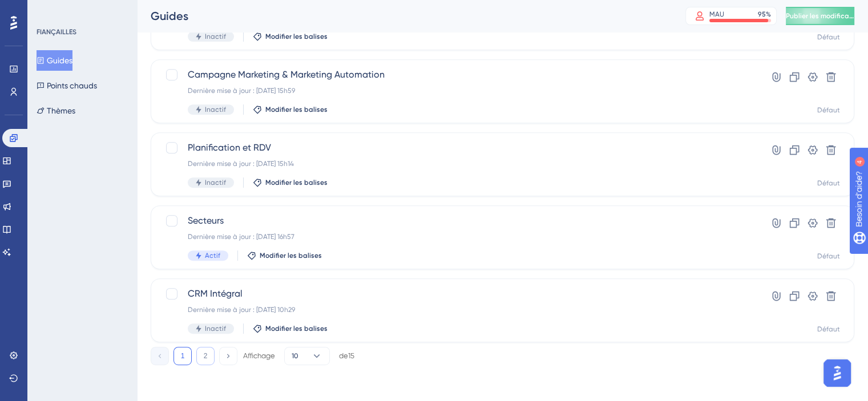 This screenshot has height=401, width=868. What do you see at coordinates (72, 86) in the screenshot?
I see `font: Points chauds` at bounding box center [72, 86].